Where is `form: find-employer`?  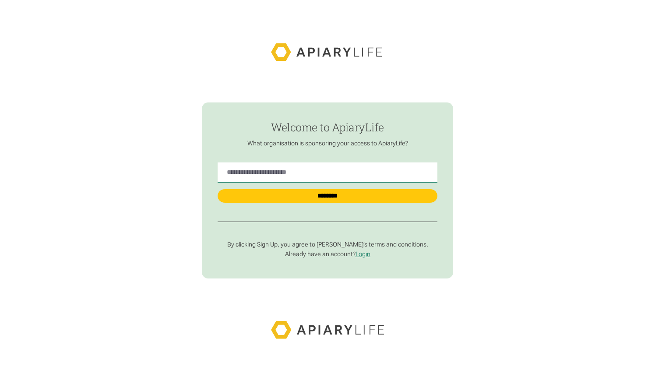
form: find-employer is located at coordinates (328, 191).